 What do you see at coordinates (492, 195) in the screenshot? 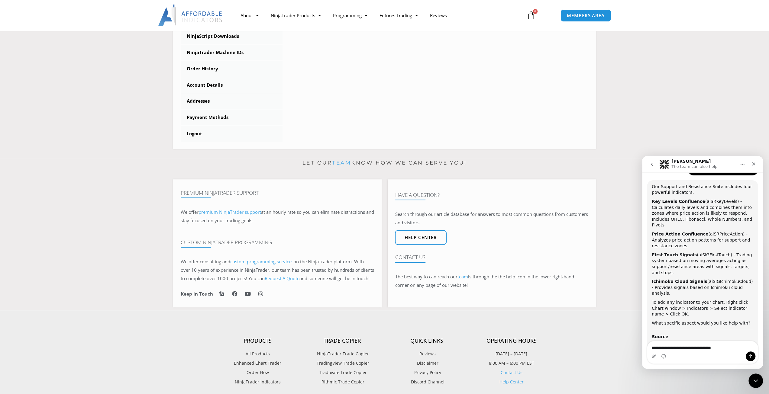
I see `h4: Have A Question?` at bounding box center [492, 195].